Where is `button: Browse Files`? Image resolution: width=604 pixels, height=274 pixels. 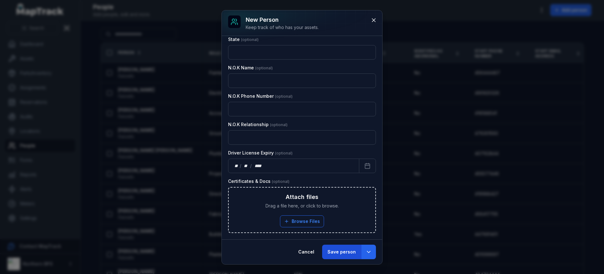 button: Browse Files is located at coordinates (302, 221).